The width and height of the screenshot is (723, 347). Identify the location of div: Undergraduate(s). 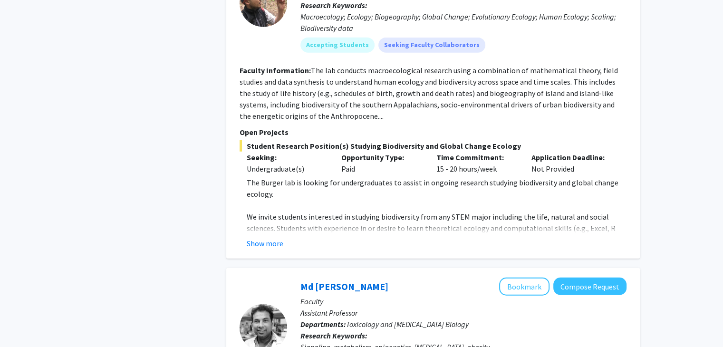
(287, 169).